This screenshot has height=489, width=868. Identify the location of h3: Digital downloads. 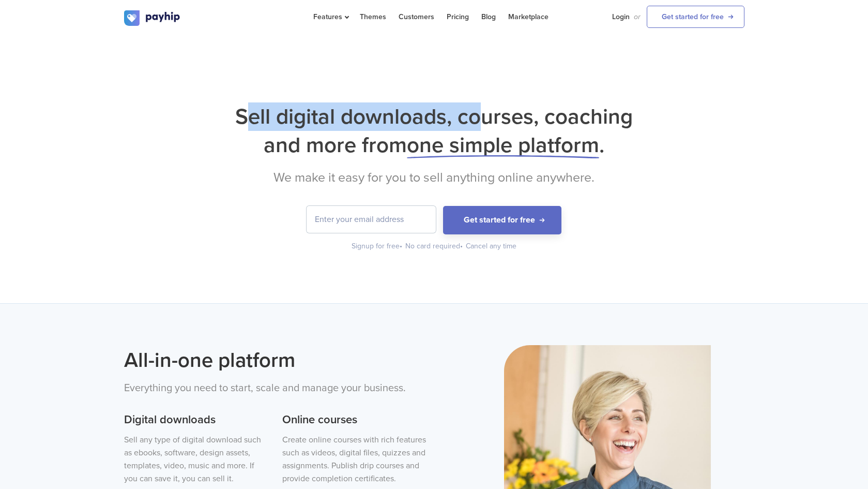
(196, 420).